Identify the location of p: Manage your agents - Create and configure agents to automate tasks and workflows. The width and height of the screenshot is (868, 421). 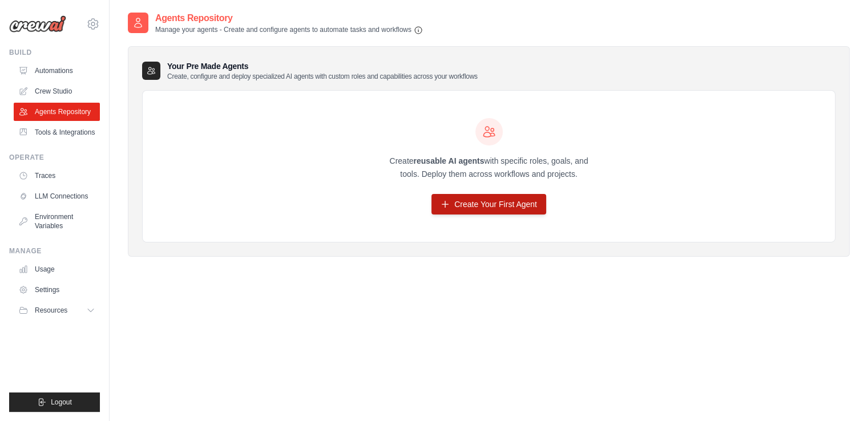
(289, 30).